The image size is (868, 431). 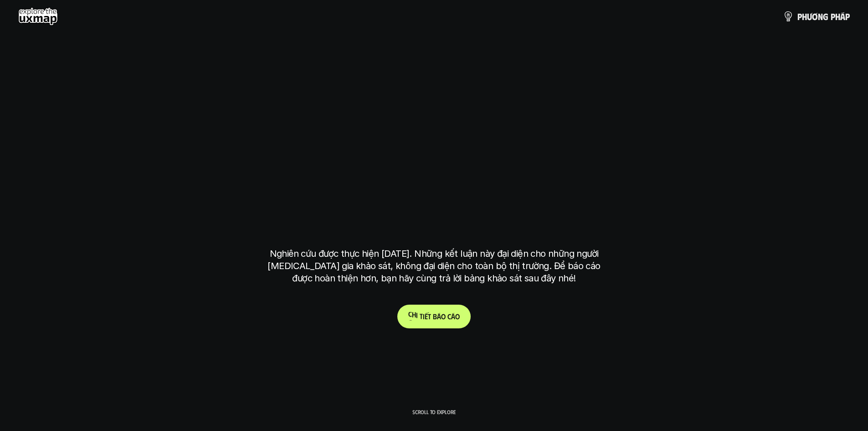 I want to click on span: g, so click(x=826, y=17).